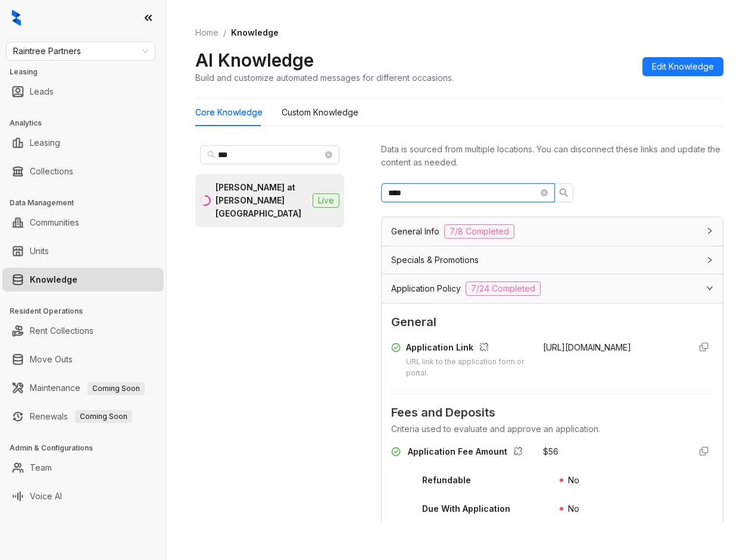 The width and height of the screenshot is (752, 560). I want to click on span: 7/24 Completed, so click(503, 289).